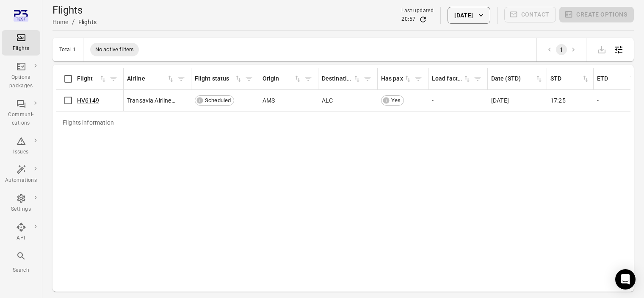 This screenshot has width=644, height=298. What do you see at coordinates (146, 79) in the screenshot?
I see `div: Airline` at bounding box center [146, 79].